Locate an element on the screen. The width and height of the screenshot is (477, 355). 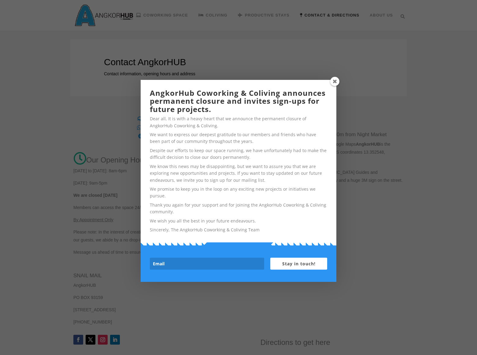
button: Stay in touch! is located at coordinates (299, 263).